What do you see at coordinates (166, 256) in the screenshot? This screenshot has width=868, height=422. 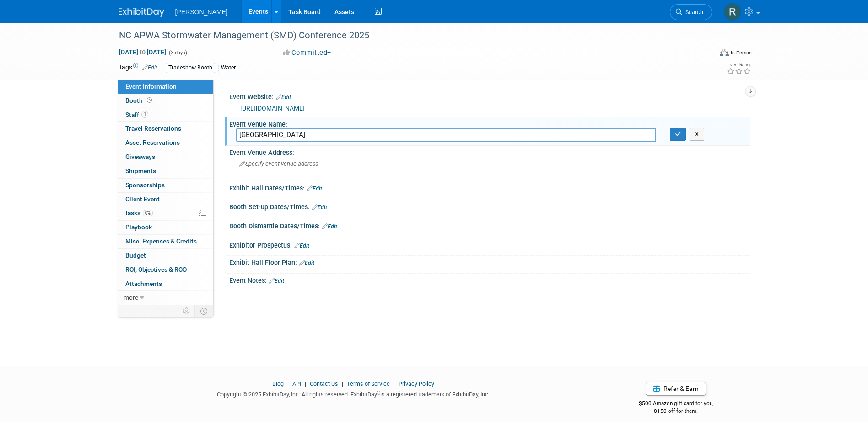 I see `a: Budget` at bounding box center [166, 256].